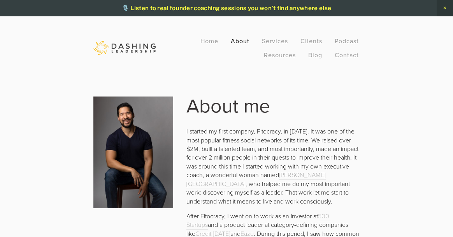 The height and width of the screenshot is (237, 453). What do you see at coordinates (280, 55) in the screenshot?
I see `a: Resources` at bounding box center [280, 55].